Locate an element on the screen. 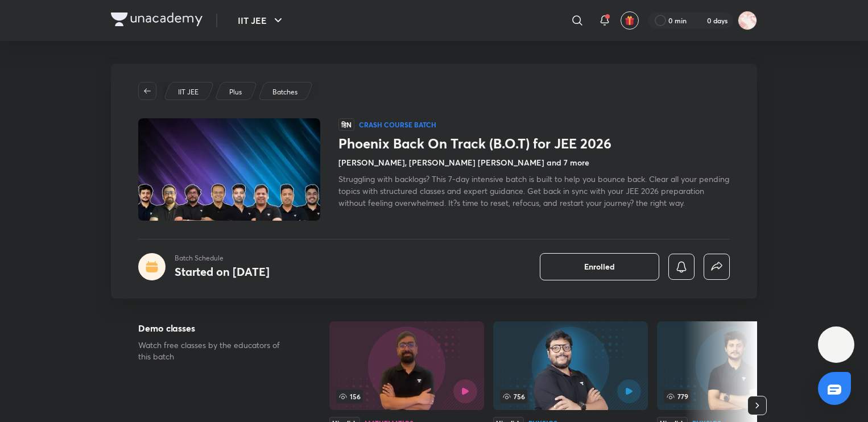 This screenshot has height=422, width=868. button: avatar is located at coordinates (630, 21).